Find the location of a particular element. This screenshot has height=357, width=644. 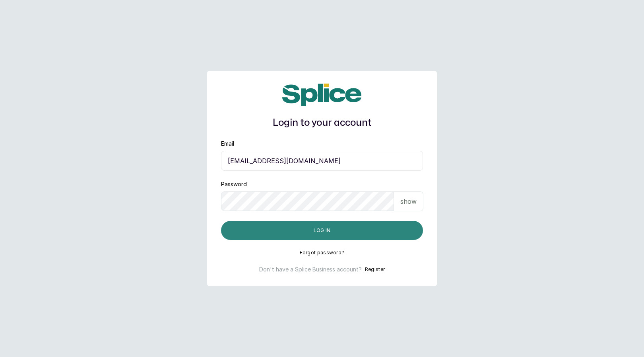

button: Log in is located at coordinates (322, 230).